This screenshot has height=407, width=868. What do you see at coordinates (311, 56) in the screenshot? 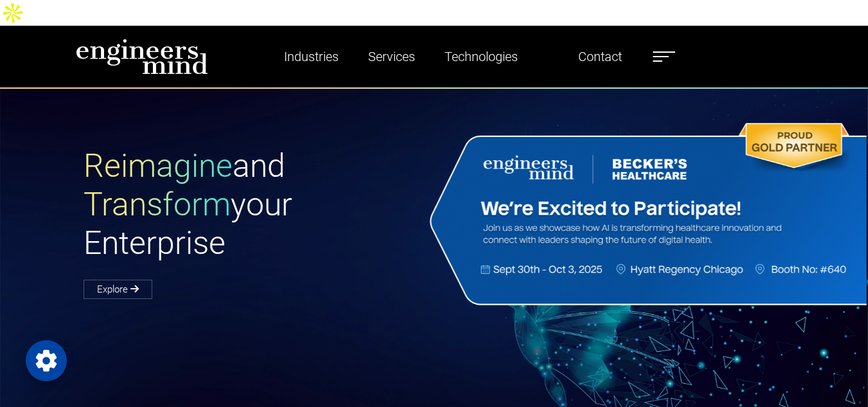
I see `a: Industries` at bounding box center [311, 56].